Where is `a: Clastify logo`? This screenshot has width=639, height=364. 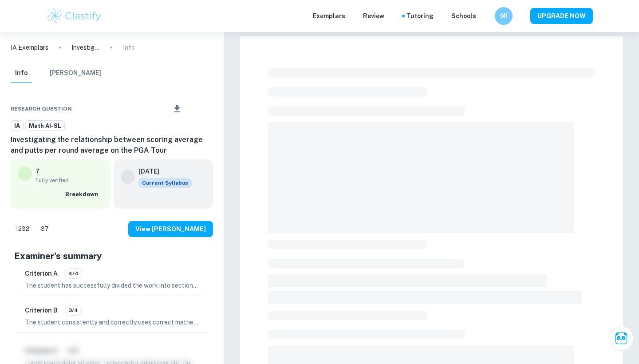 a: Clastify logo is located at coordinates (74, 16).